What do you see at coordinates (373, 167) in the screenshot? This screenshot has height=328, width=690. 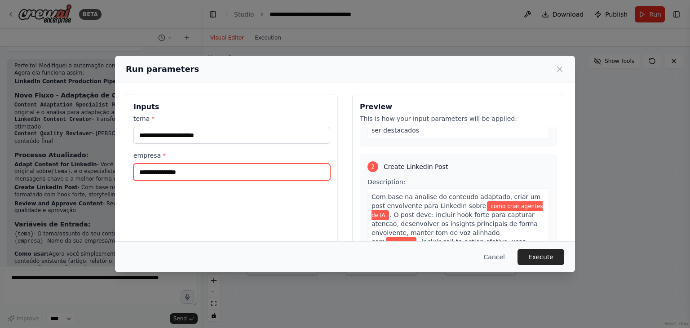 I see `div: 2` at bounding box center [373, 167].